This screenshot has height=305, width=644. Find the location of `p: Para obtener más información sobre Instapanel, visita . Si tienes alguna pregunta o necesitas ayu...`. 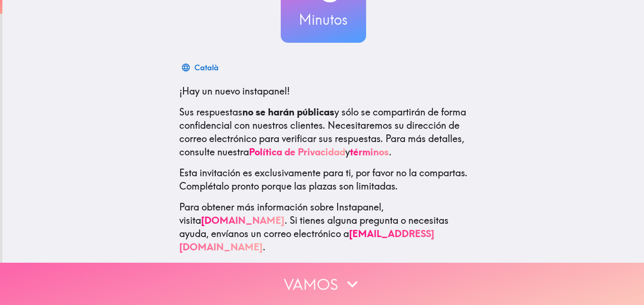

p: Para obtener más información sobre Instapanel, visita . Si tienes alguna pregunta o necesitas ayu... is located at coordinates (323, 227).